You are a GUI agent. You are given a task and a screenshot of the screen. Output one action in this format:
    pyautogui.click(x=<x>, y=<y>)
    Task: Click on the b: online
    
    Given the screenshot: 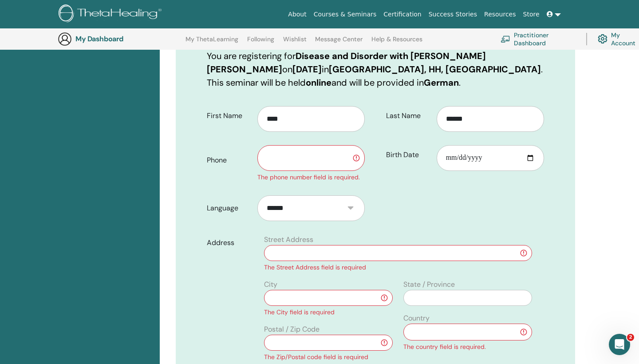 What is the action you would take?
    pyautogui.click(x=319, y=82)
    